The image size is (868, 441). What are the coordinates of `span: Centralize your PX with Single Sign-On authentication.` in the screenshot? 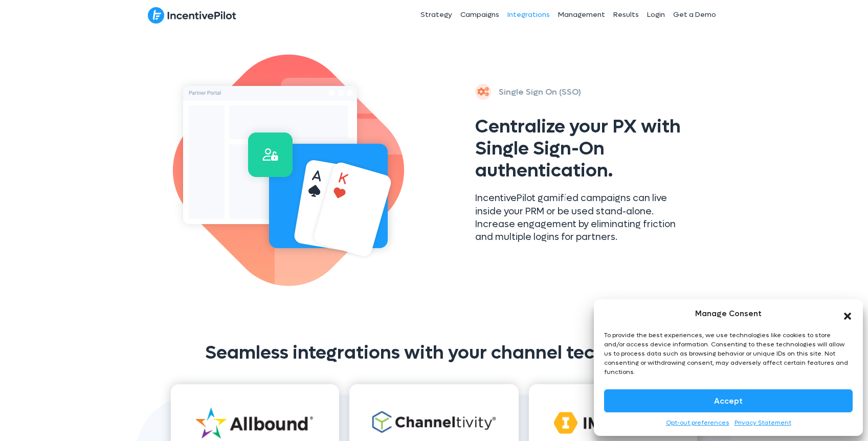 It's located at (578, 149).